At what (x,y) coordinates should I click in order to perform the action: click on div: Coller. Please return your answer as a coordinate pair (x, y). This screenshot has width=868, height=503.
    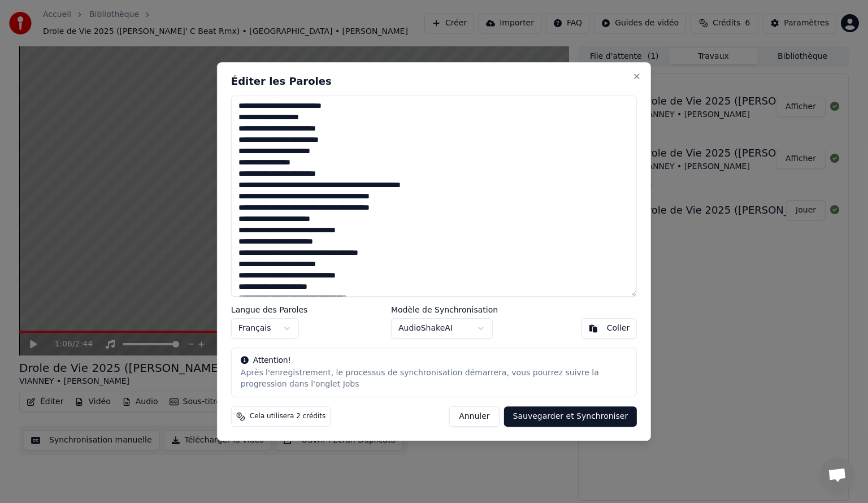
    Looking at the image, I should click on (618, 329).